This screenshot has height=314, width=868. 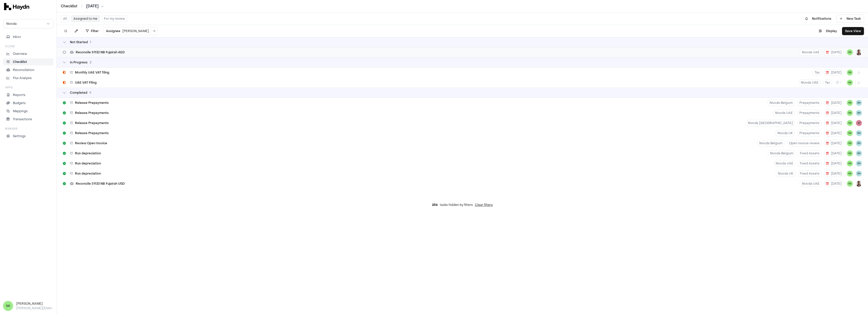 I want to click on button: Tax, so click(x=817, y=72).